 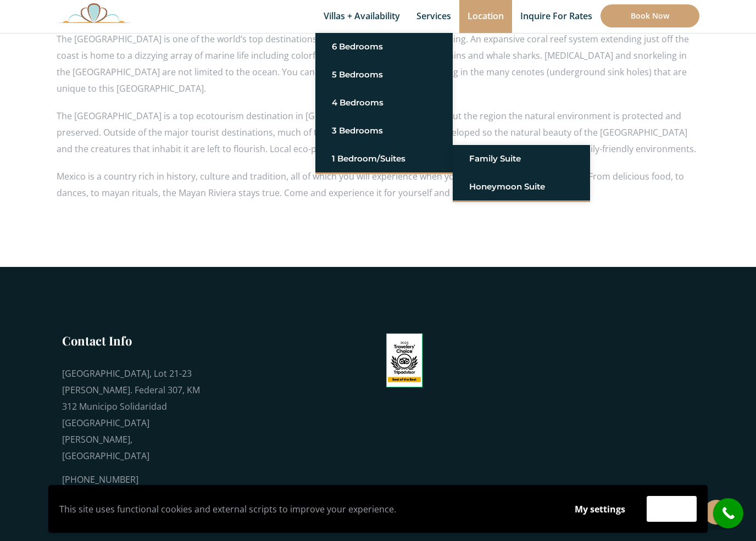 What do you see at coordinates (728, 512) in the screenshot?
I see `i: call` at bounding box center [728, 512].